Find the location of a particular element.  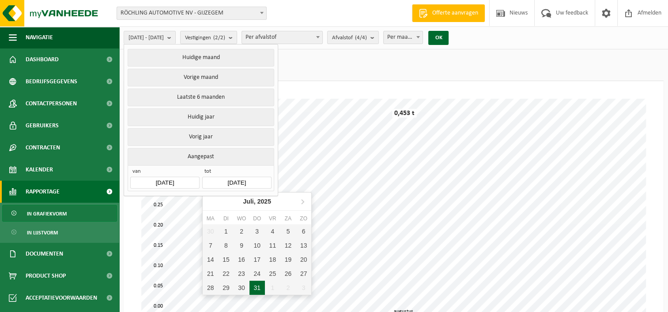

span: Bedrijfsgegevens is located at coordinates (51, 82).